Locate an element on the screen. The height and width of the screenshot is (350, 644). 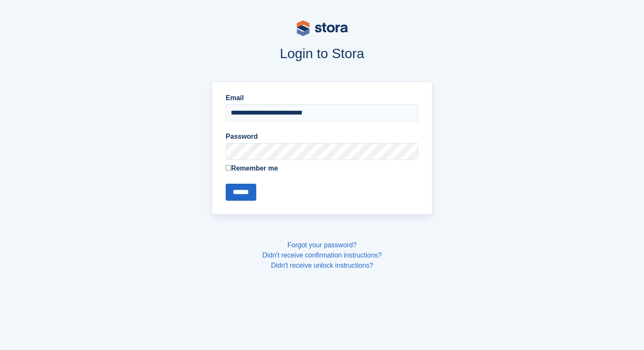
input: Remember me is located at coordinates (229, 168).